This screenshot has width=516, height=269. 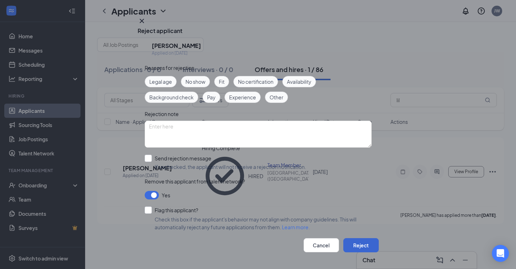 What do you see at coordinates (166, 195) in the screenshot?
I see `span: Yes` at bounding box center [166, 195].